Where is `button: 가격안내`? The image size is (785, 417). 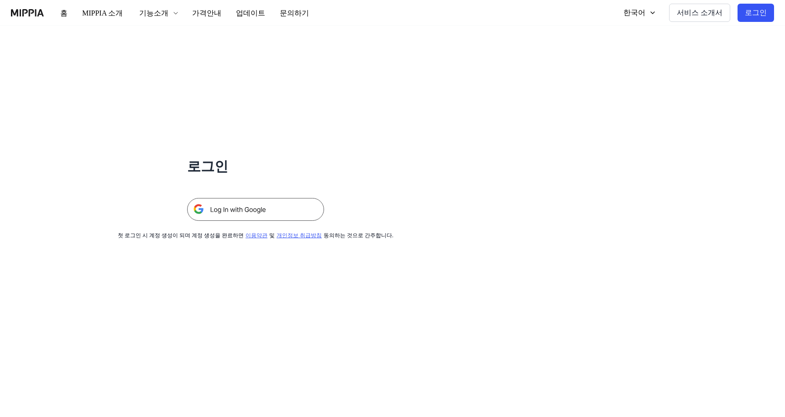
button: 가격안내 is located at coordinates (198, 13).